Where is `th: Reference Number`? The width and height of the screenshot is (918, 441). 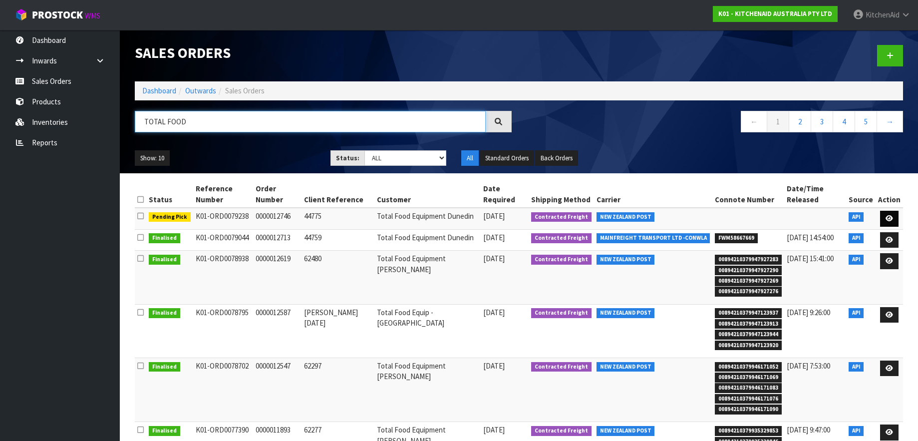
th: Reference Number is located at coordinates (223, 194).